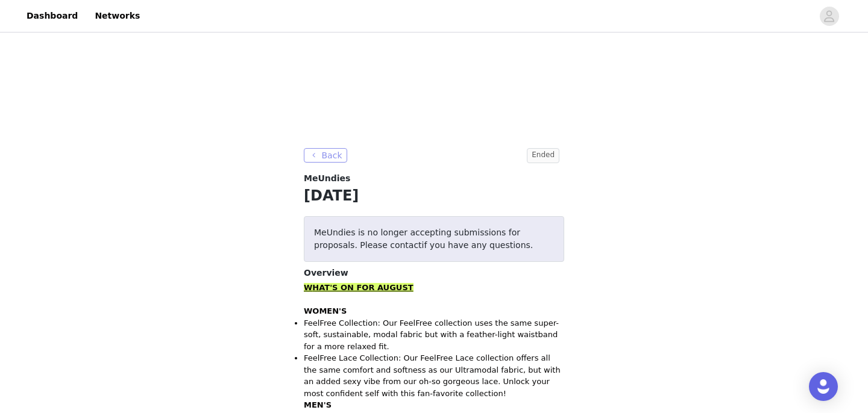  I want to click on a: Networks, so click(117, 16).